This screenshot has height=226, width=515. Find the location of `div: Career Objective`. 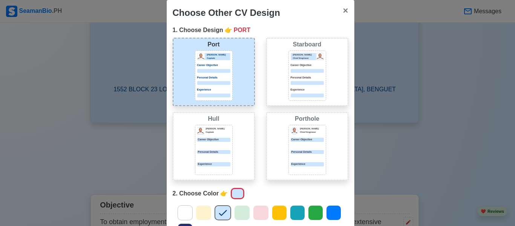

div: Career Objective is located at coordinates (307, 140).